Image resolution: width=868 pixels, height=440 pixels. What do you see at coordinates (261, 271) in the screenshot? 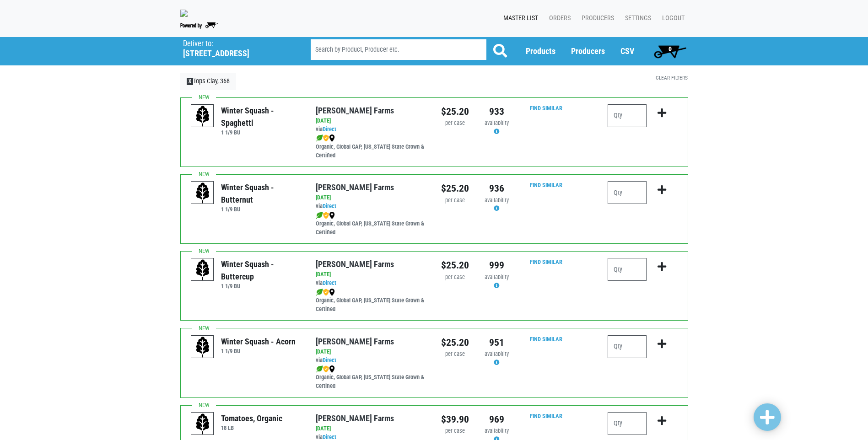
I see `div: Winter Squash - Buttercup` at bounding box center [261, 271].